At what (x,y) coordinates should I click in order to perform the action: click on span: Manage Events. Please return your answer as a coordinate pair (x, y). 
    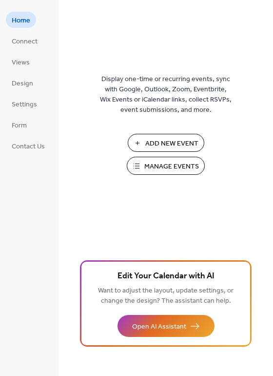
    Looking at the image, I should click on (172, 166).